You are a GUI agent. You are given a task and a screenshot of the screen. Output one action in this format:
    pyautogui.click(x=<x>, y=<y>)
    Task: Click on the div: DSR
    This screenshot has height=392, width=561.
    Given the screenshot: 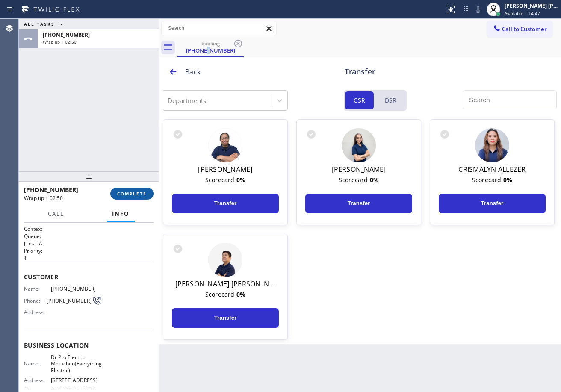 What is the action you would take?
    pyautogui.click(x=391, y=100)
    